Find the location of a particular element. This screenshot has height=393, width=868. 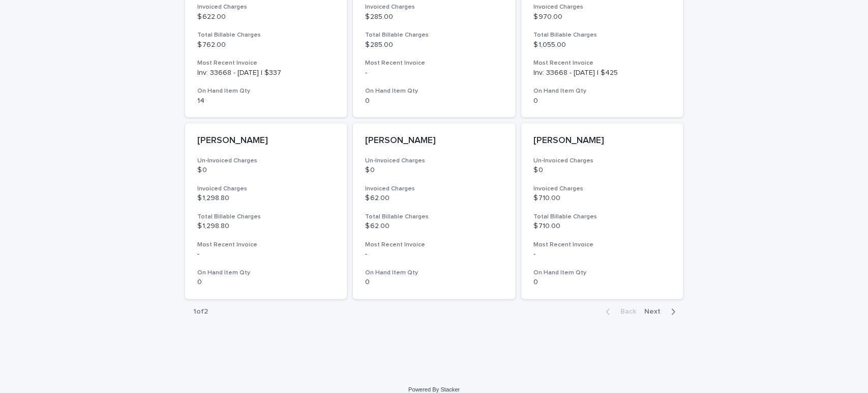

p: $ 970.00 is located at coordinates (602, 17).